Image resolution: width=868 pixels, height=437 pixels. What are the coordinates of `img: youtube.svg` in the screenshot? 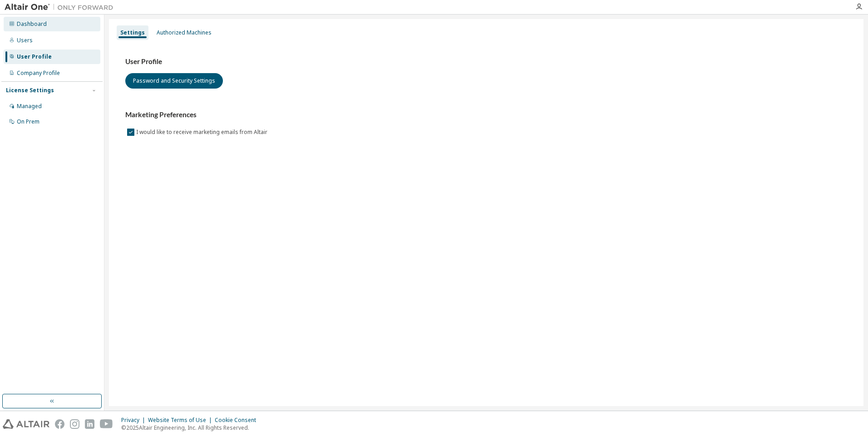 It's located at (106, 423).